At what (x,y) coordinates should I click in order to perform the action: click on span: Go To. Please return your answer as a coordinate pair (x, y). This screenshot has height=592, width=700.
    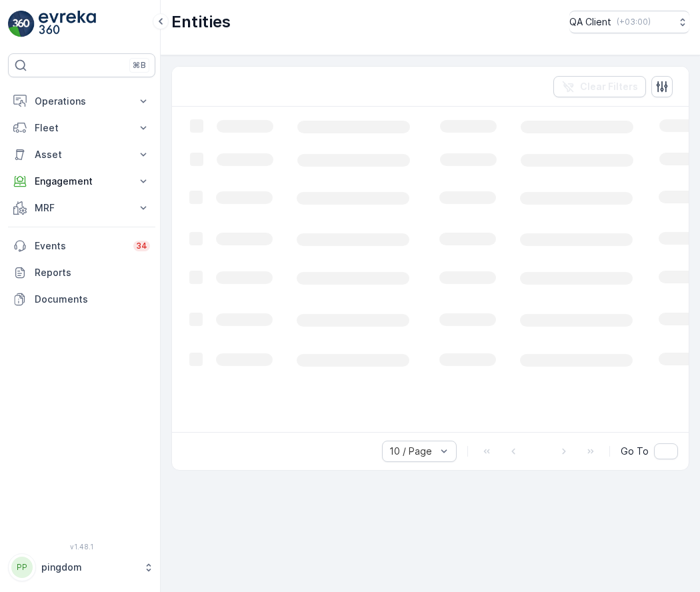
    Looking at the image, I should click on (635, 451).